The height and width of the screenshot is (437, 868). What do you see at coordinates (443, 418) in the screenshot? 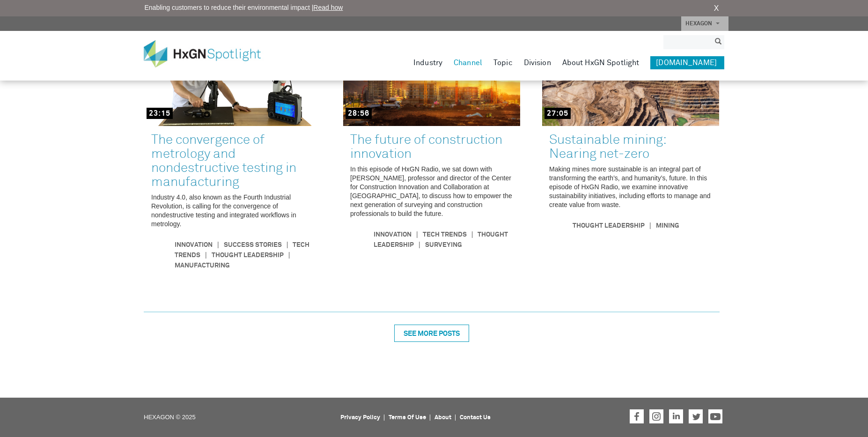
I see `a: About` at bounding box center [443, 418].